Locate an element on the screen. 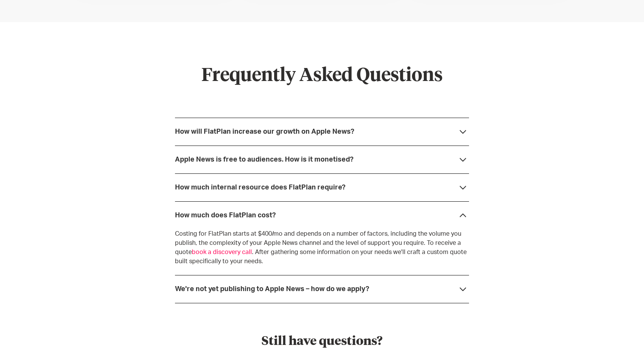 The height and width of the screenshot is (348, 644). strong: How much does FlatPlan cost? is located at coordinates (225, 216).